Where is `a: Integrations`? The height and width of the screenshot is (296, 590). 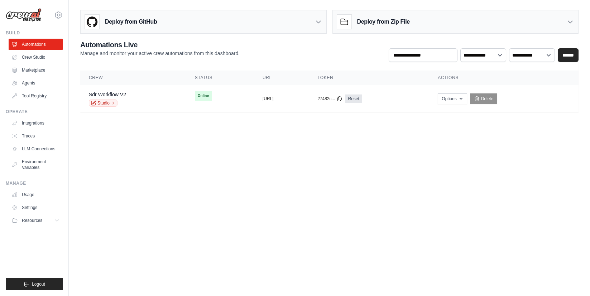
a: Integrations is located at coordinates (35, 123).